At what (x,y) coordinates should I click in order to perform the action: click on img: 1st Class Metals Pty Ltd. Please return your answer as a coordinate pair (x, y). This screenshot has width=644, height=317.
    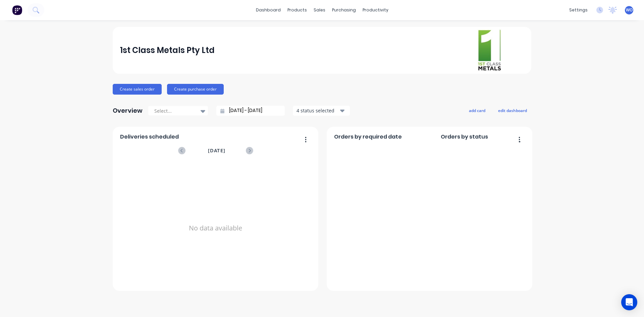
    Looking at the image, I should click on (490, 50).